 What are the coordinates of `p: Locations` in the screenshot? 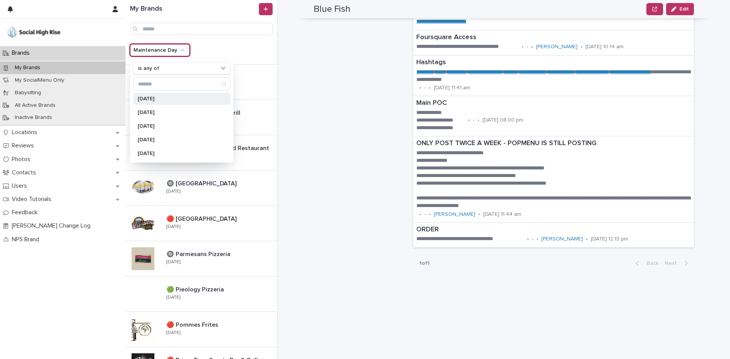 It's located at (26, 132).